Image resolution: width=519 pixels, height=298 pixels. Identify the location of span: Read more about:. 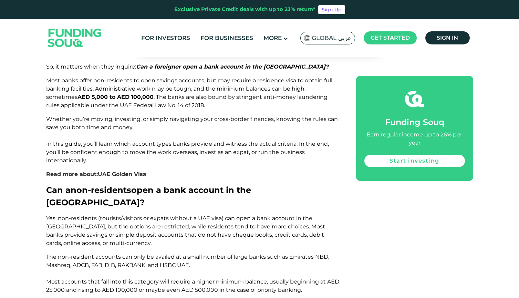
(96, 174).